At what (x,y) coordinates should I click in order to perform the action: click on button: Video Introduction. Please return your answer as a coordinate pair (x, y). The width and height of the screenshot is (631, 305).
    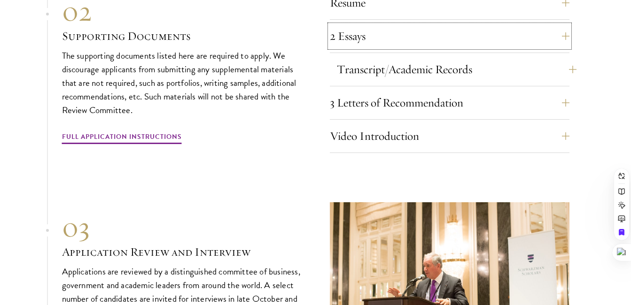
    Looking at the image, I should click on (449, 136).